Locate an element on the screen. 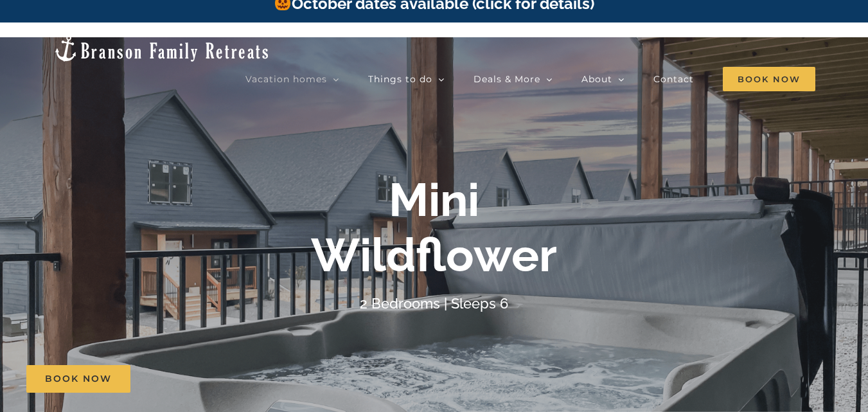  a: Deals & More is located at coordinates (512, 79).